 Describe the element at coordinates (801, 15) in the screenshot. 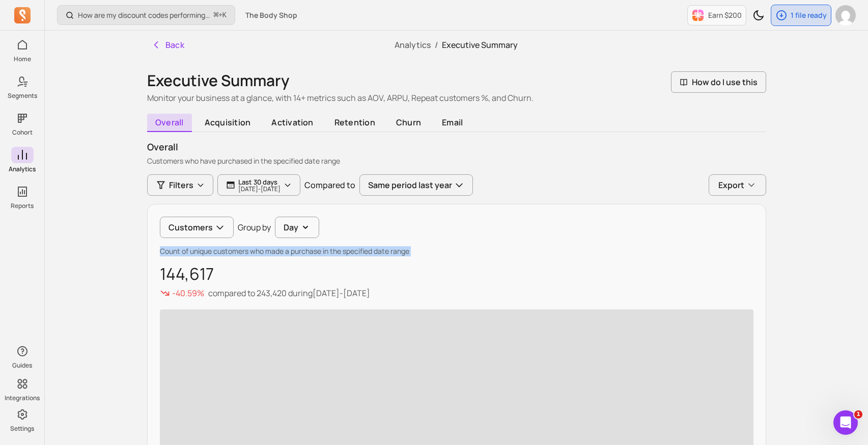

I see `button: 1 file ready` at that location.